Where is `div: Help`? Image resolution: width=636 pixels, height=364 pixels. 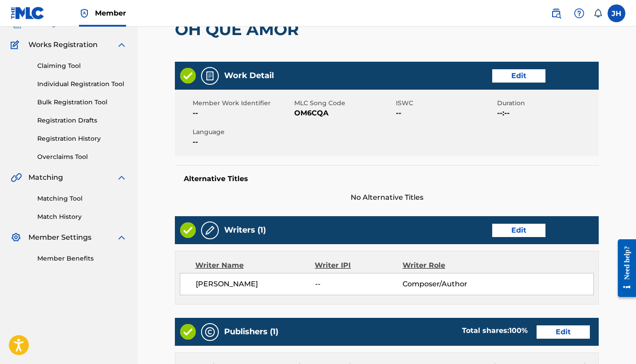 div: Help is located at coordinates (580, 13).